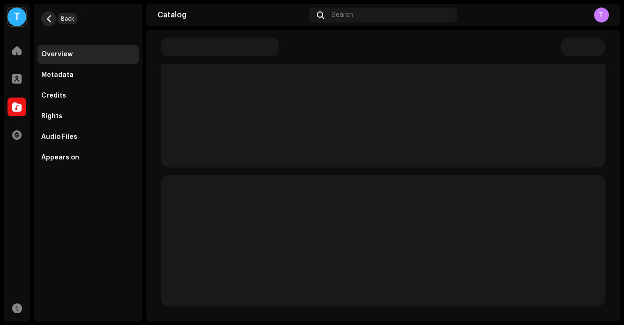 The image size is (624, 325). What do you see at coordinates (57, 75) in the screenshot?
I see `div: Metadata` at bounding box center [57, 75].